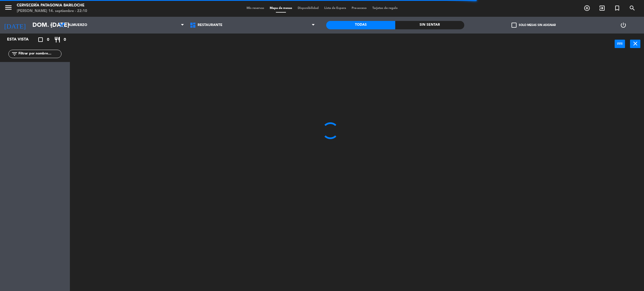 The width and height of the screenshot is (644, 291). What do you see at coordinates (41, 39) in the screenshot?
I see `i: crop_square` at bounding box center [41, 39].